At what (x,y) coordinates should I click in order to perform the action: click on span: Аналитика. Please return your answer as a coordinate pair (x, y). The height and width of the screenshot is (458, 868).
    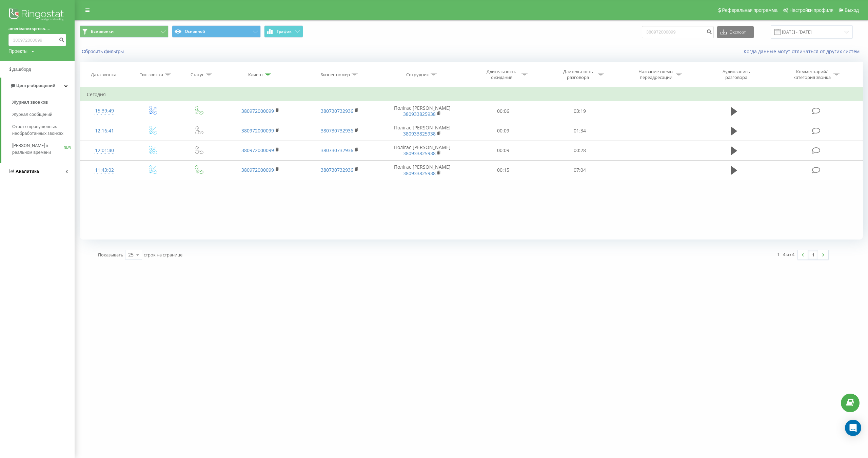
    Looking at the image, I should click on (27, 171).